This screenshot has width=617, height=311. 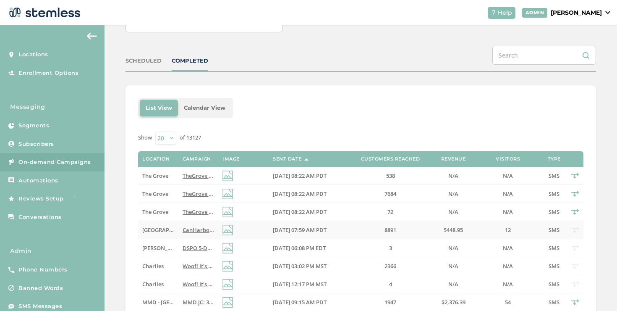 I want to click on div: Chat Widget, so click(x=596, y=291).